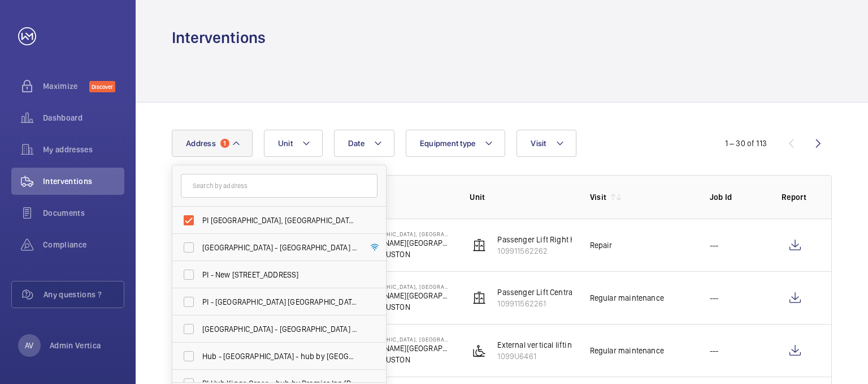 Image resolution: width=868 pixels, height=384 pixels. Describe the element at coordinates (102, 87) in the screenshot. I see `span: Discover` at that location.